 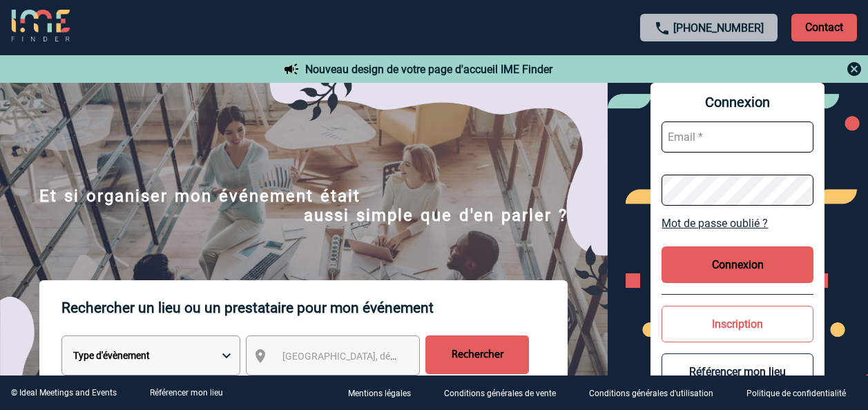 I want to click on input: Email *, so click(x=737, y=137).